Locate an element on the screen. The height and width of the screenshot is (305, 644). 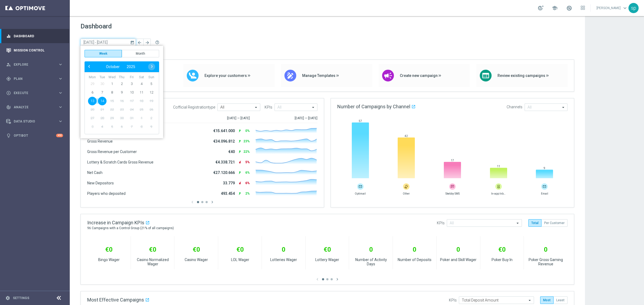
button: October is located at coordinates (113, 67).